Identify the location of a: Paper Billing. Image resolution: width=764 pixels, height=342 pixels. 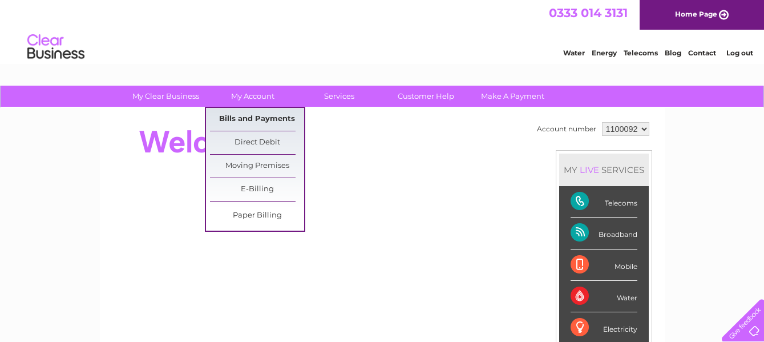
(257, 216).